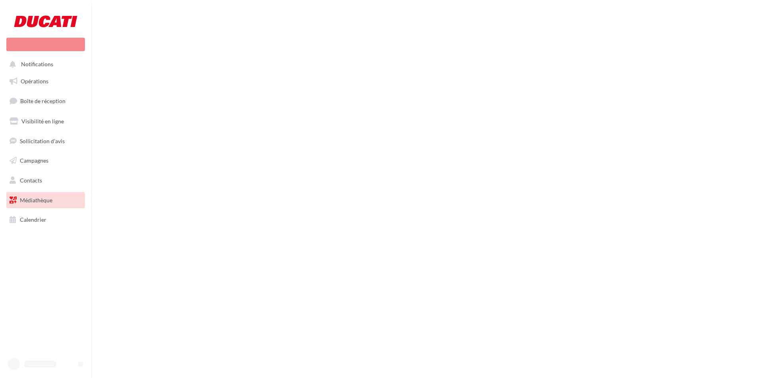  What do you see at coordinates (36, 200) in the screenshot?
I see `span: Médiathèque` at bounding box center [36, 200].